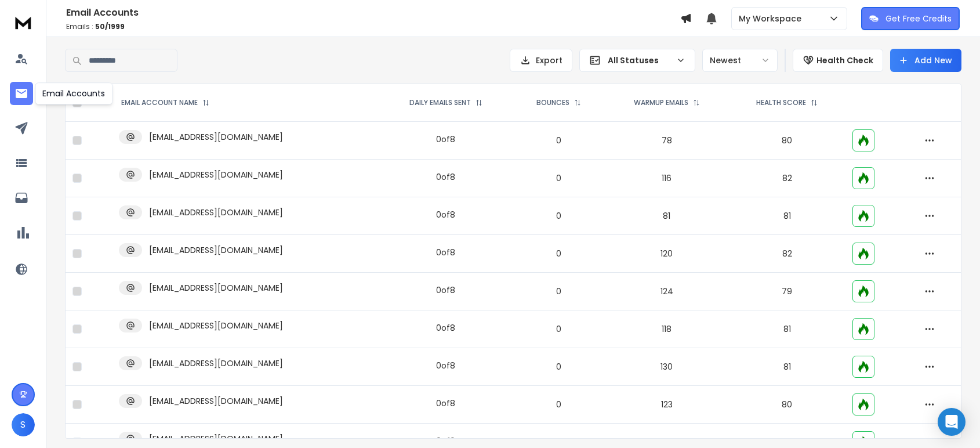 The width and height of the screenshot is (980, 448). What do you see at coordinates (552, 103) in the screenshot?
I see `p: BOUNCES` at bounding box center [552, 103].